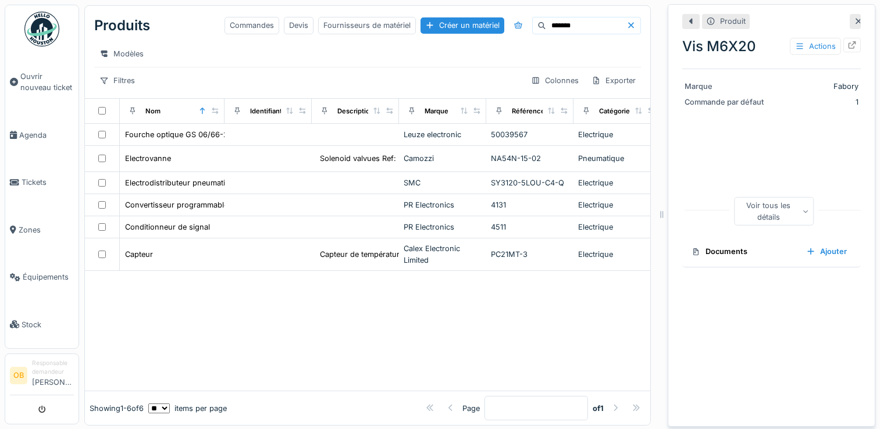 The height and width of the screenshot is (429, 880). I want to click on a: Ouvrir nouveau ticket, so click(42, 82).